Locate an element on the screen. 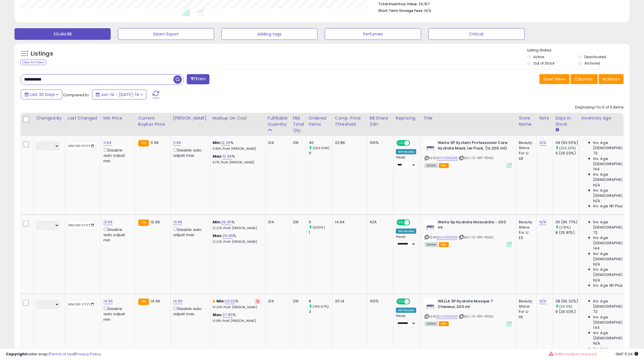 Image resolution: width=644 pixels, height=360 pixels. span: 14.99 is located at coordinates (155, 301).